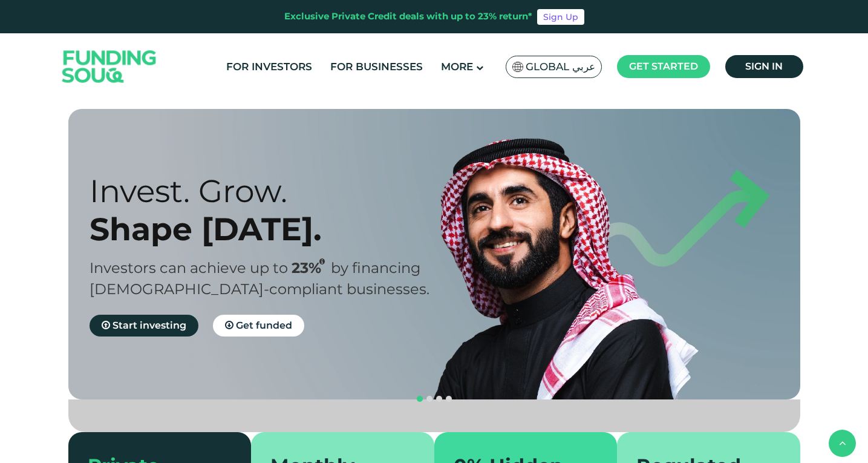 The width and height of the screenshot is (868, 463). Describe the element at coordinates (150, 325) in the screenshot. I see `span: Start investing` at that location.